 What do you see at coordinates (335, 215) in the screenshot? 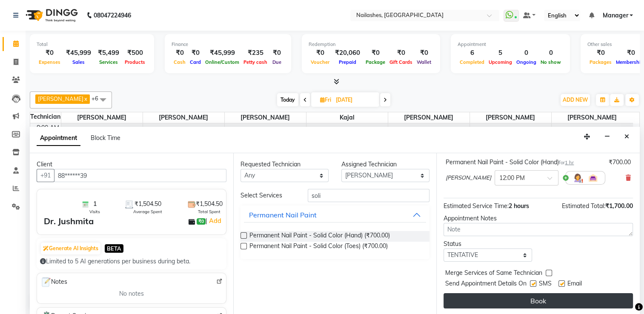
I see `button: Permanent Nail Paint` at bounding box center [335, 215].